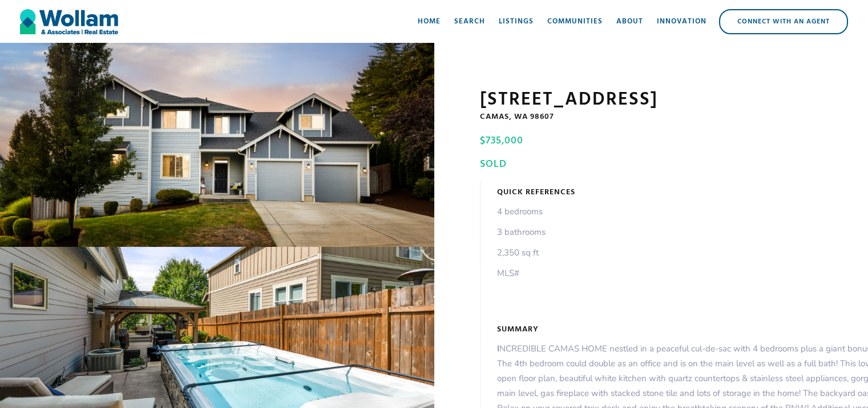 The width and height of the screenshot is (868, 408). I want to click on div: Communities, so click(574, 21).